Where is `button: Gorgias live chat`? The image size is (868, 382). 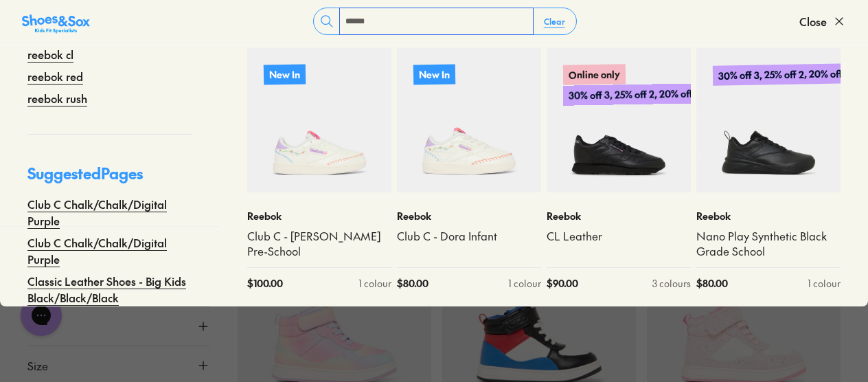
button: Gorgias live chat is located at coordinates (27, 25).